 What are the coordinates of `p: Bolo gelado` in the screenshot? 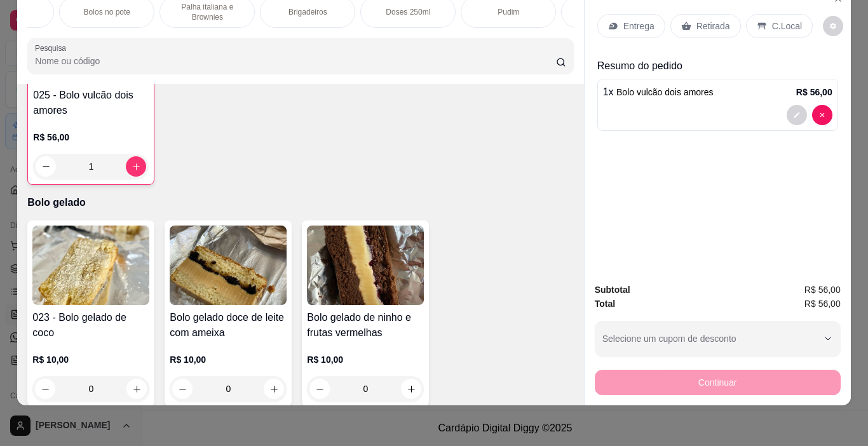 It's located at (300, 203).